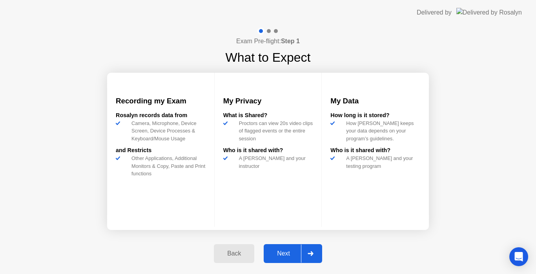 The image size is (536, 274). Describe the element at coordinates (268, 101) in the screenshot. I see `h3: My Privacy` at that location.